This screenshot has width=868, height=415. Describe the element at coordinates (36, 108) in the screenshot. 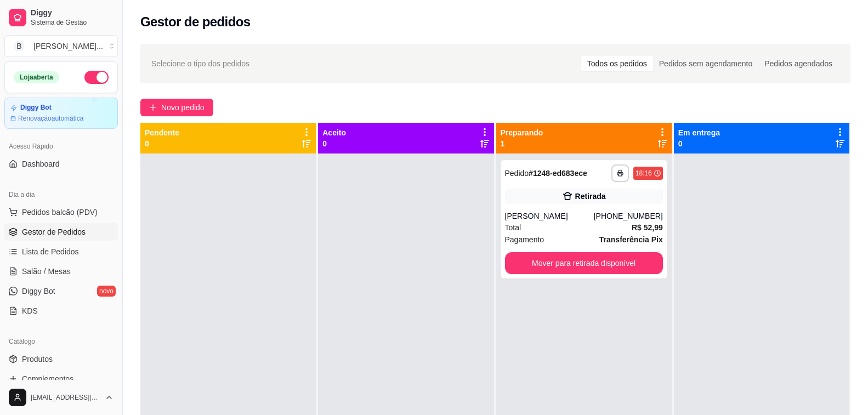

I see `article: Diggy Bot` at that location.